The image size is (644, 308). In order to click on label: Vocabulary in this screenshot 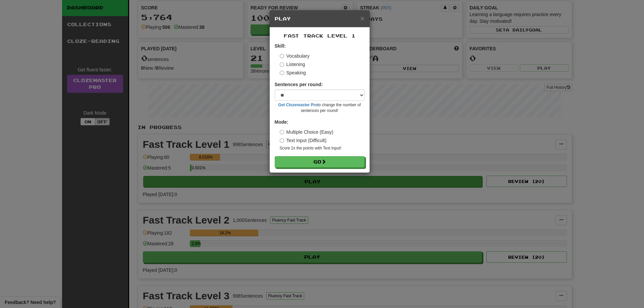, I will do `click(295, 56)`.